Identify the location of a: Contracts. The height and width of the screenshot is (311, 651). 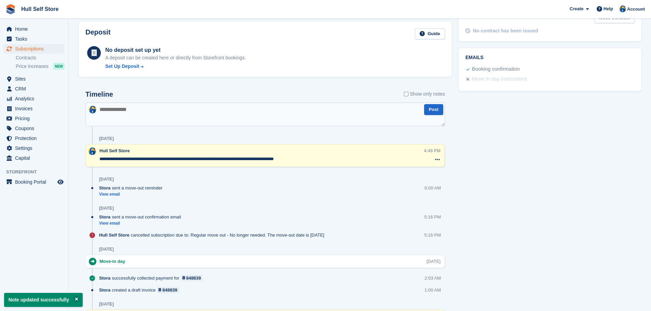
(40, 58).